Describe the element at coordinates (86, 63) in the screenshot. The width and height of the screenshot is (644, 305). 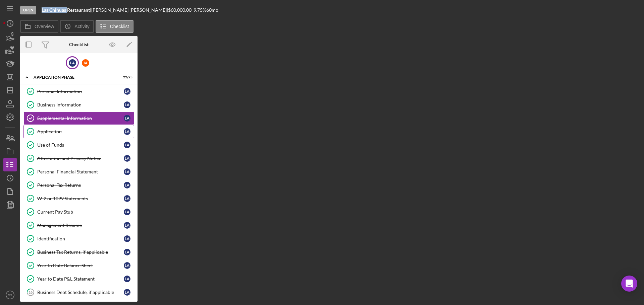
I see `div: J A` at that location.